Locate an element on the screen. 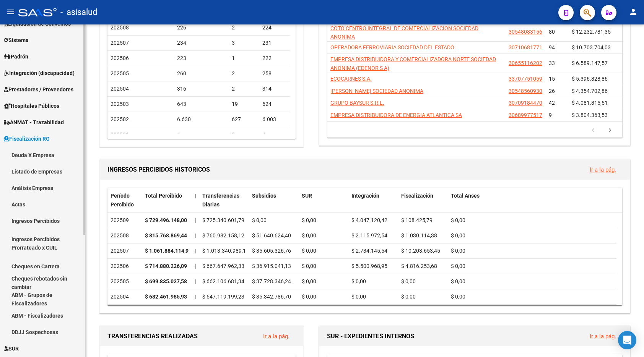 The height and width of the screenshot is (357, 644). span: Total Anses is located at coordinates (465, 195).